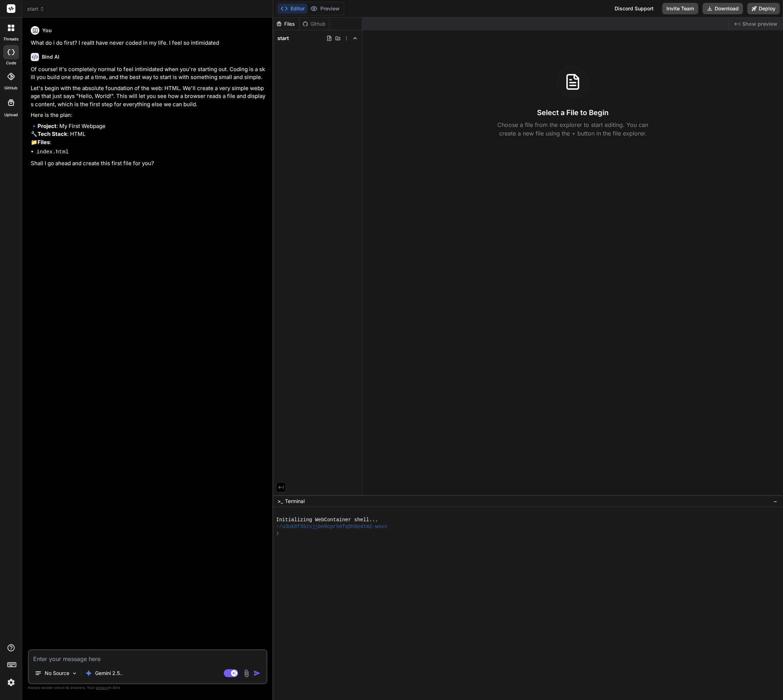 The image size is (783, 700). I want to click on p: Shall I go ahead and create this first file for you?, so click(149, 164).